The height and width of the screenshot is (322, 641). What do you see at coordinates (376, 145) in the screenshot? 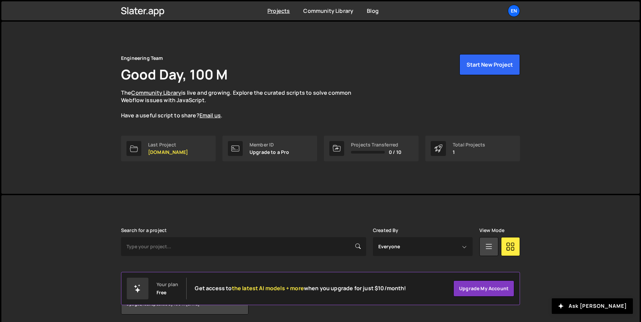
I see `div: Projects Transferred` at bounding box center [376, 145].